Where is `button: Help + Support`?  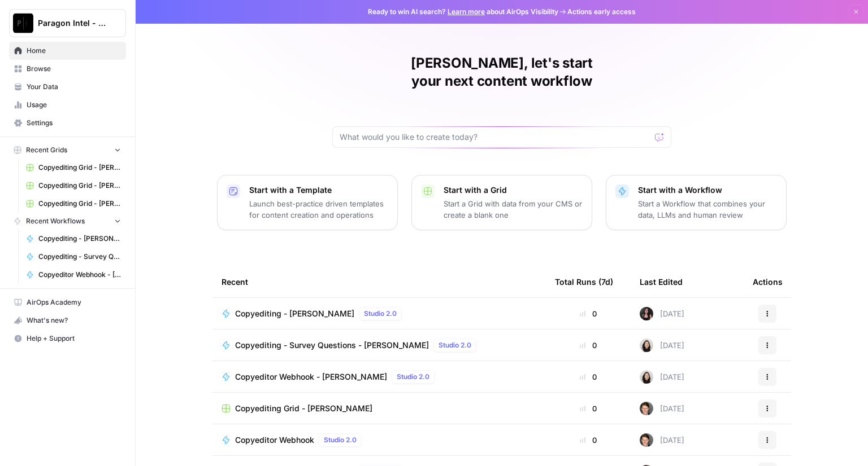 button: Help + Support is located at coordinates (67, 339).